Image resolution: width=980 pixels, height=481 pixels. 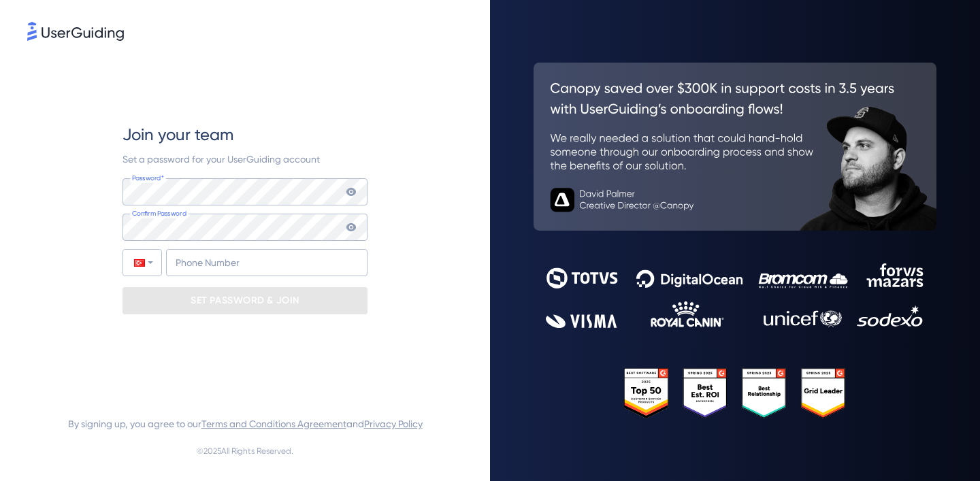 What do you see at coordinates (735, 393) in the screenshot?
I see `img: 25303e33045975176eb484905ab012ff.svg` at bounding box center [735, 393].